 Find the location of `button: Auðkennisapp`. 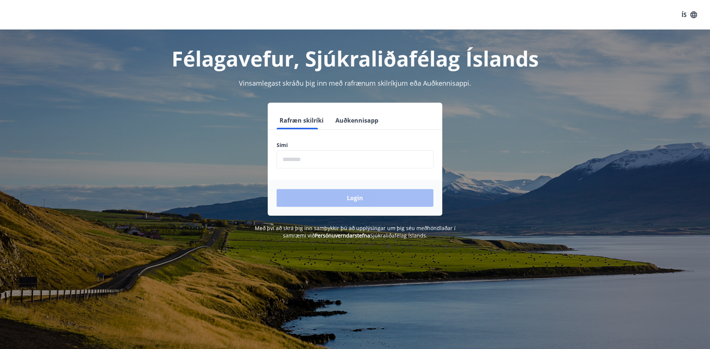

button: Auðkennisapp is located at coordinates (357, 121).